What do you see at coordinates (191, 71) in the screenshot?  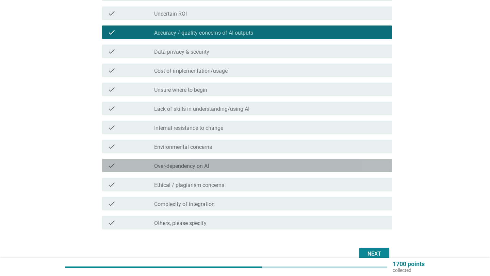 I see `label: Cost of implementation/usage` at bounding box center [191, 71].